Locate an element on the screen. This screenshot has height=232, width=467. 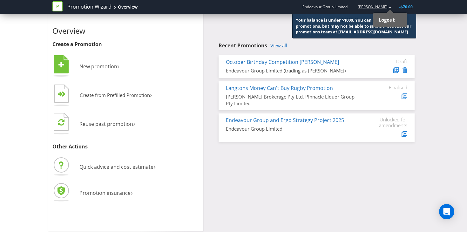
span: Your balance is under $1000. You can start/edit promotions, but may not be able to submit. Contac... is located at coordinates (353, 26).